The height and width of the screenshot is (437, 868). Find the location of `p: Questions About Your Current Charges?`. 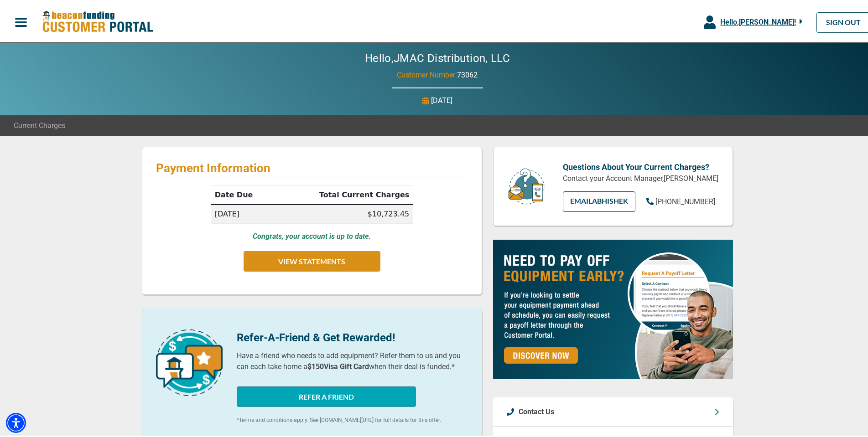

p: Questions About Your Current Charges? is located at coordinates (641, 165).